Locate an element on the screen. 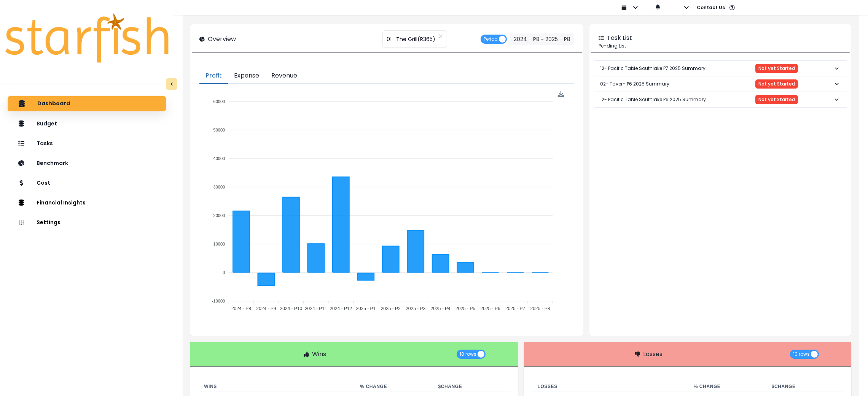  tspan: 2025 - P5 is located at coordinates (466, 310).